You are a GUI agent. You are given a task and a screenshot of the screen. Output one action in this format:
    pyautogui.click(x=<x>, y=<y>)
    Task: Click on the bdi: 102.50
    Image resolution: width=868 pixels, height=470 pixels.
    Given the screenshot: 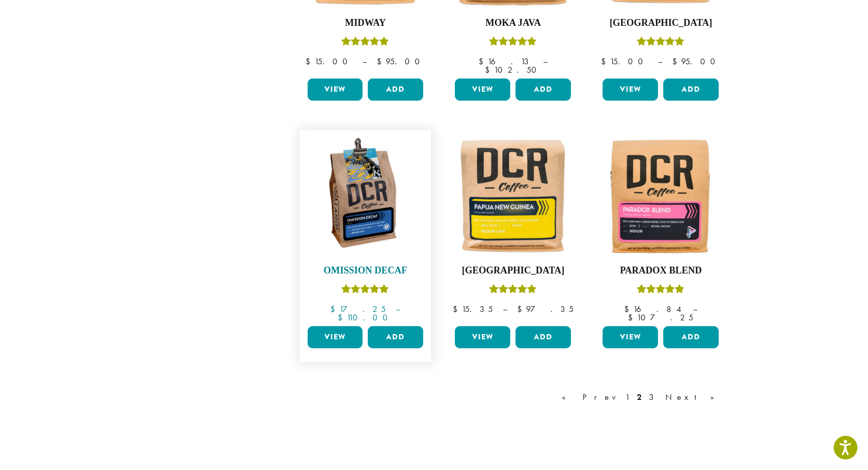 What is the action you would take?
    pyautogui.click(x=513, y=70)
    